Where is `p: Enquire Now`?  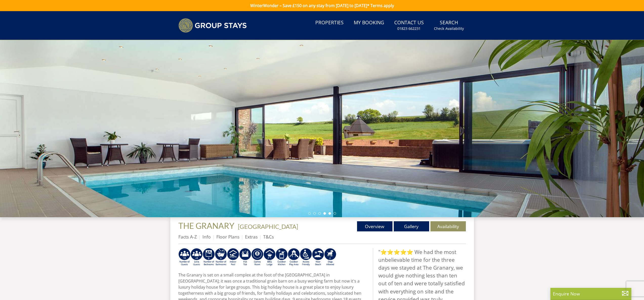
p: Enquire Now is located at coordinates (591, 294).